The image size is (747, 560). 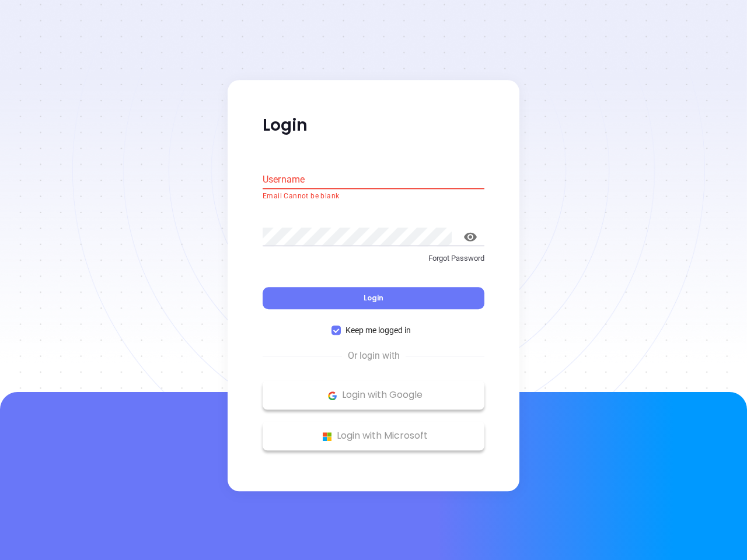 I want to click on img: Google Logo, so click(x=332, y=395).